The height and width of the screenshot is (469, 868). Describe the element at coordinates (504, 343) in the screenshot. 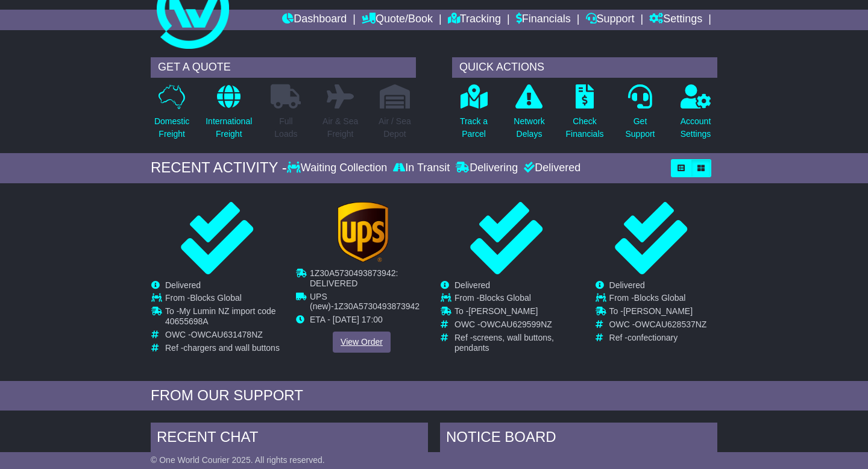

I see `span: screens, wall buttons, pendants` at that location.